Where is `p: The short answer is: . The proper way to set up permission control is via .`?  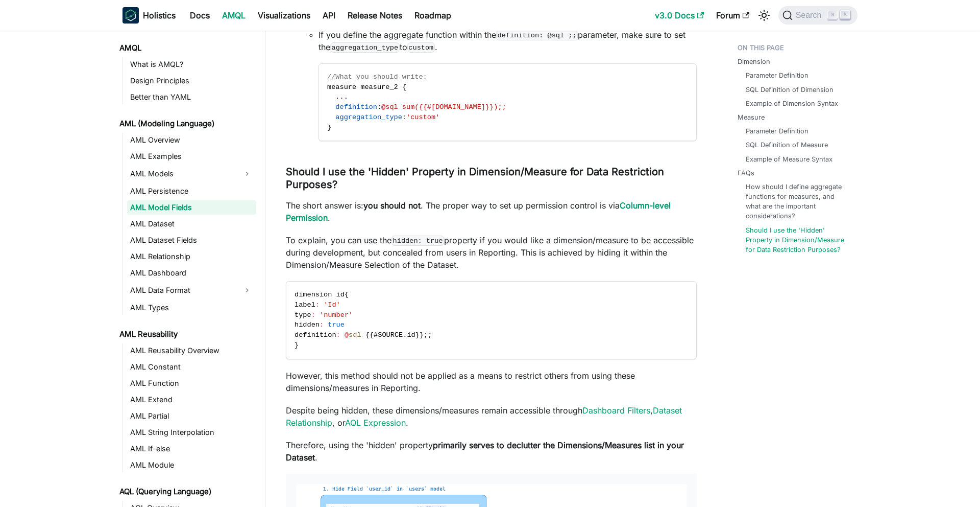
p: The short answer is: . The proper way to set up permission control is via . is located at coordinates (491, 212).